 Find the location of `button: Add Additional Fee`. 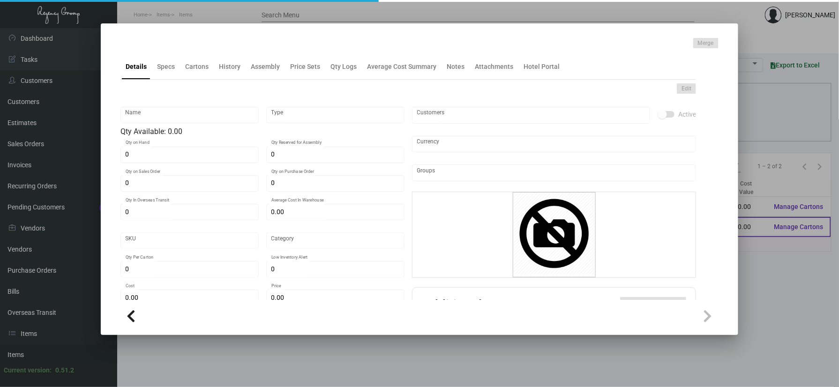

button: Add Additional Fee is located at coordinates (653, 306).